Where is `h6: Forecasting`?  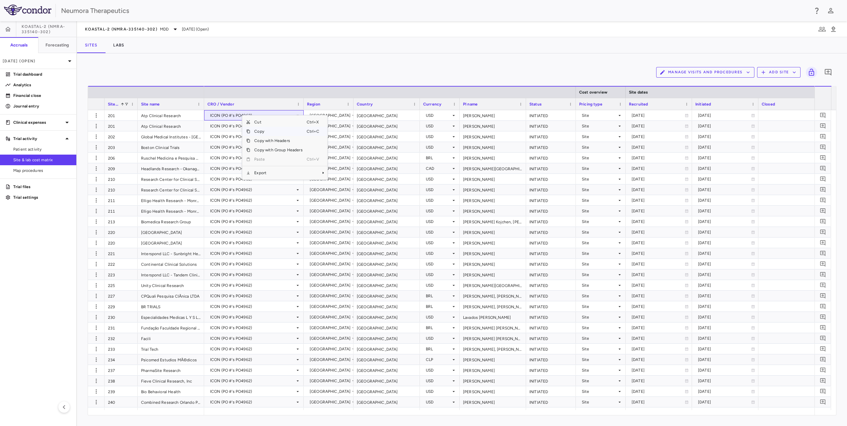 h6: Forecasting is located at coordinates (57, 45).